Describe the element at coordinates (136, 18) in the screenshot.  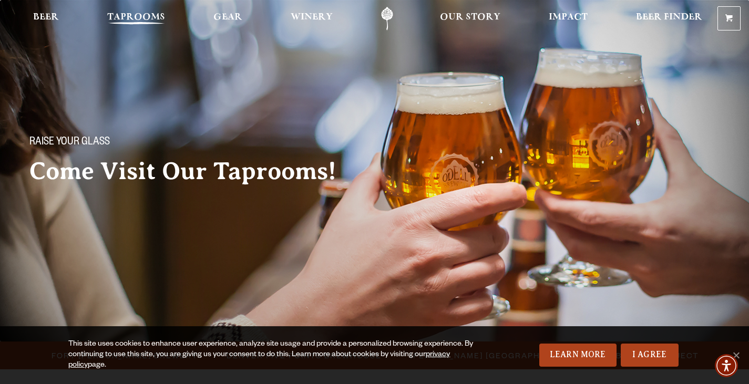
I see `a: Taprooms` at that location.